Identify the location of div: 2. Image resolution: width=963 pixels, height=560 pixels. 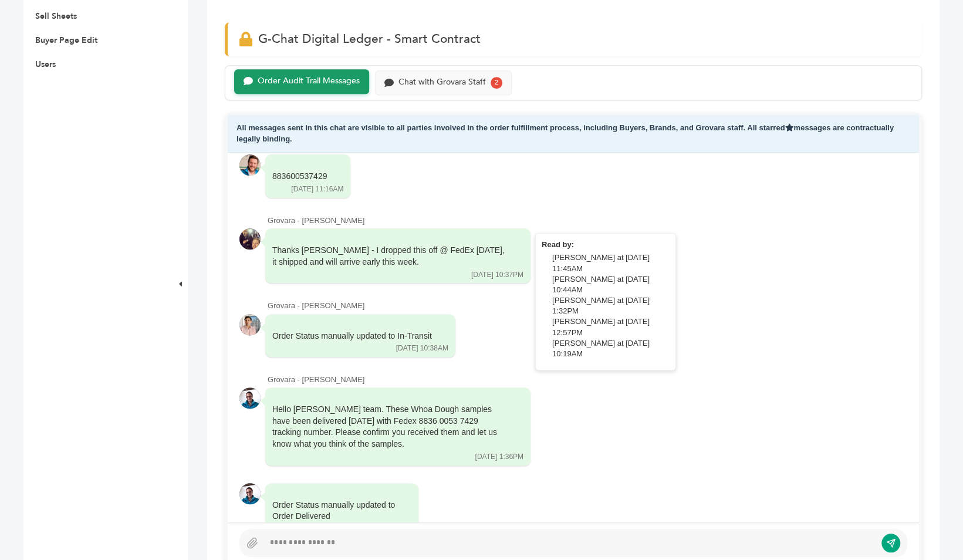
(497, 83).